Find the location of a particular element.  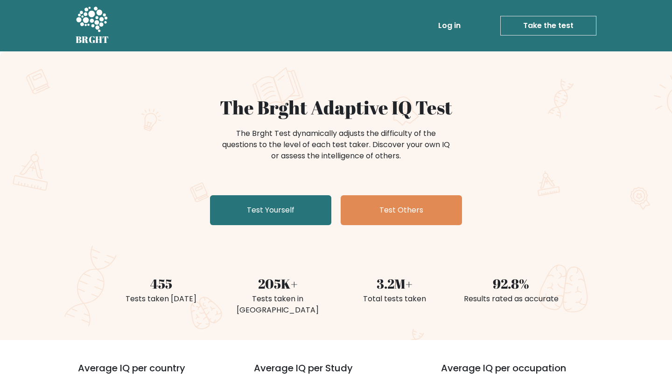

a: Take the test is located at coordinates (548, 26).